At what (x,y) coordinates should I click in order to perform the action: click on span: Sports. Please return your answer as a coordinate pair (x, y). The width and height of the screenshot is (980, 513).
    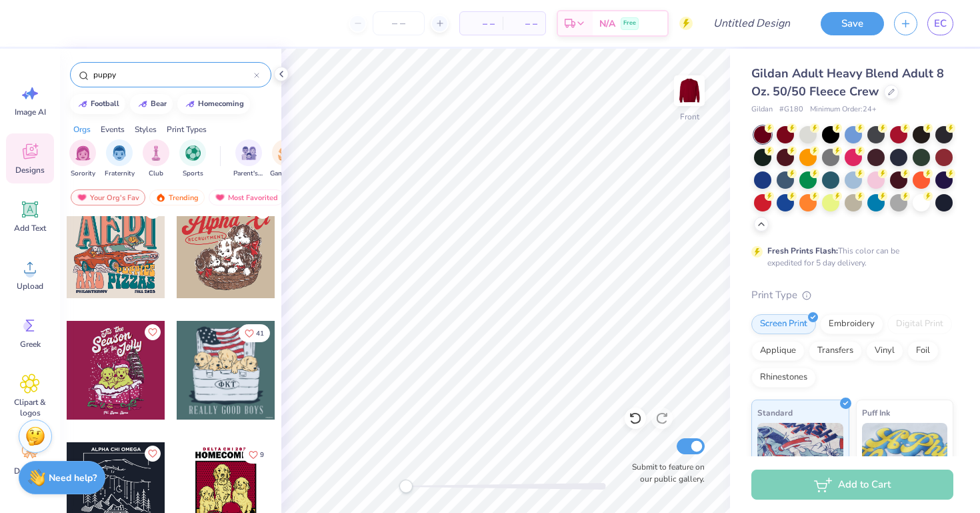
    Looking at the image, I should click on (192, 173).